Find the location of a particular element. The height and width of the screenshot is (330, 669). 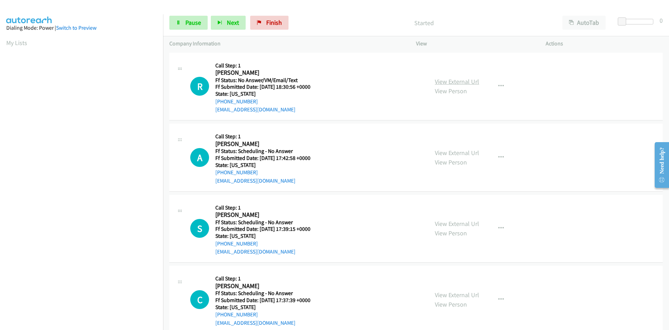

p: View is located at coordinates (475, 44).